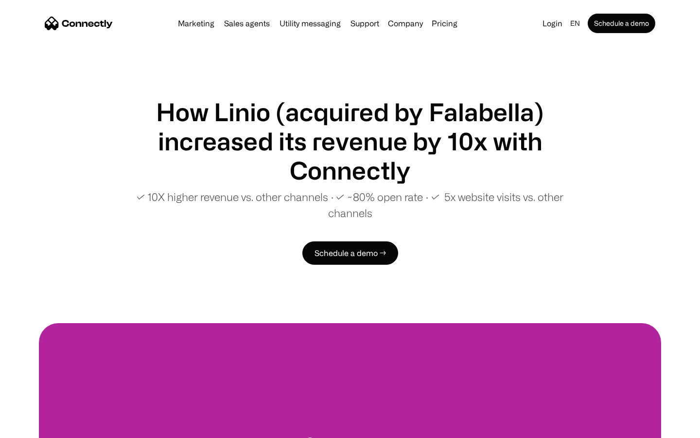 The height and width of the screenshot is (438, 700). I want to click on div: en, so click(575, 23).